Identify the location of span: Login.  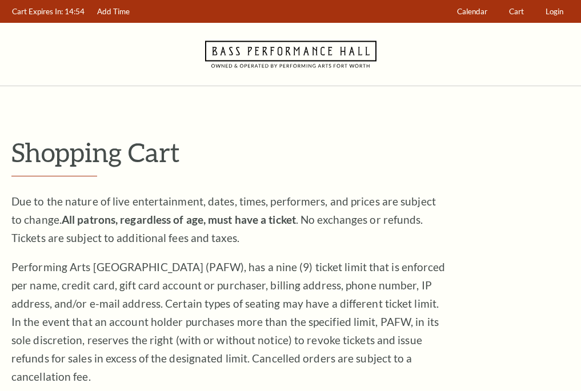
(554, 11).